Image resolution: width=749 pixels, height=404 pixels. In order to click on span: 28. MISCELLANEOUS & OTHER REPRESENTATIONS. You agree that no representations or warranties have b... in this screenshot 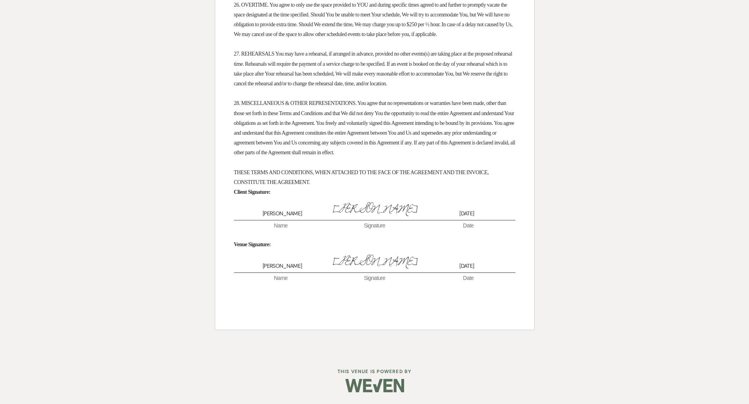, I will do `click(375, 128)`.